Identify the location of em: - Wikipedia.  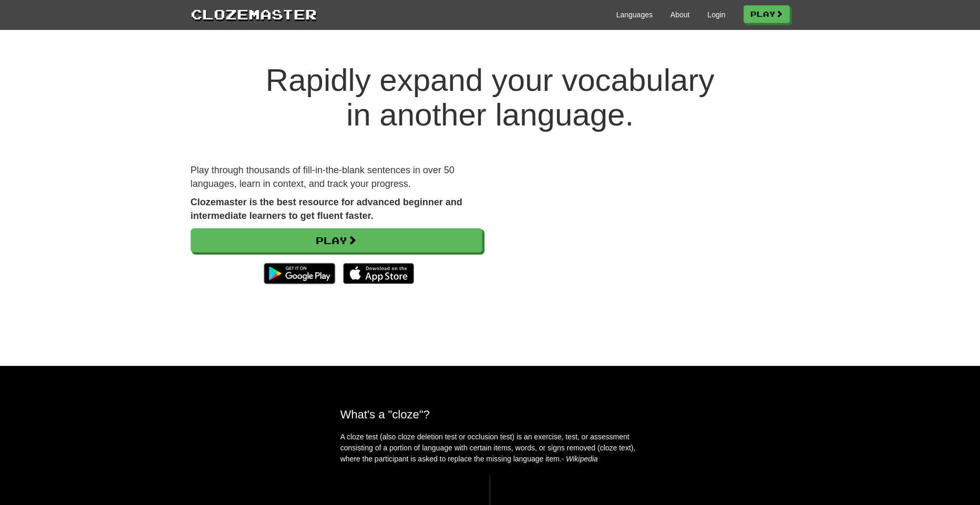
(579, 460).